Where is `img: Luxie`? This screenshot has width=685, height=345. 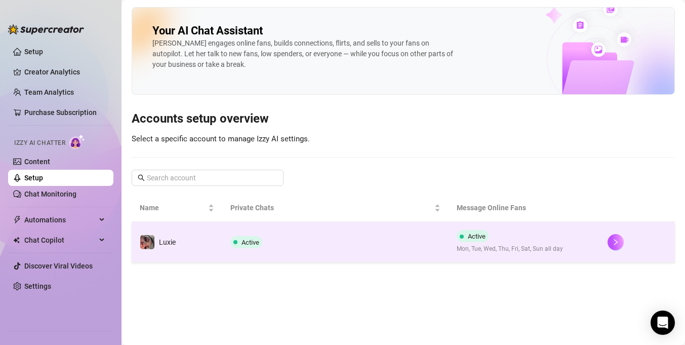
img: Luxie is located at coordinates (147, 242).